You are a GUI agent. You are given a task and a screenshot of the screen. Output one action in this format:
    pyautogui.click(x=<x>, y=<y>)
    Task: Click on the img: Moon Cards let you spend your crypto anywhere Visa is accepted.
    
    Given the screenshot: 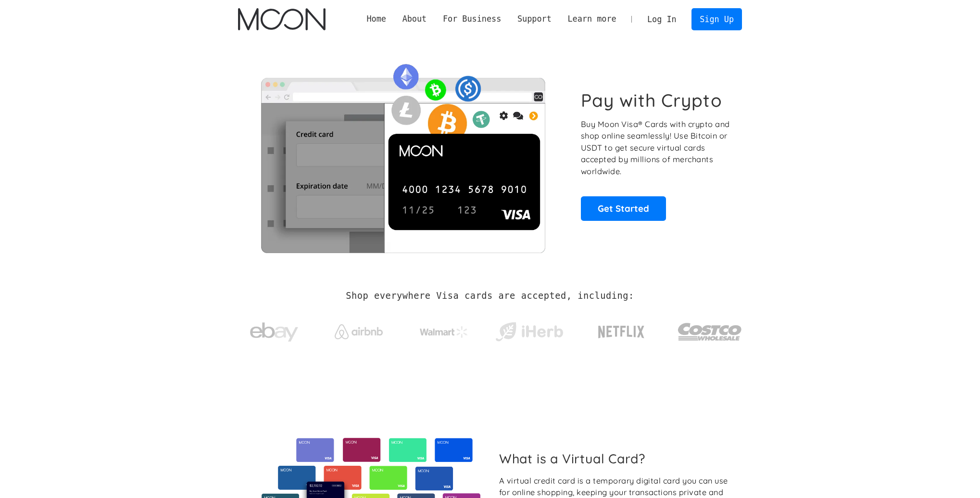 What is the action you would take?
    pyautogui.click(x=403, y=155)
    